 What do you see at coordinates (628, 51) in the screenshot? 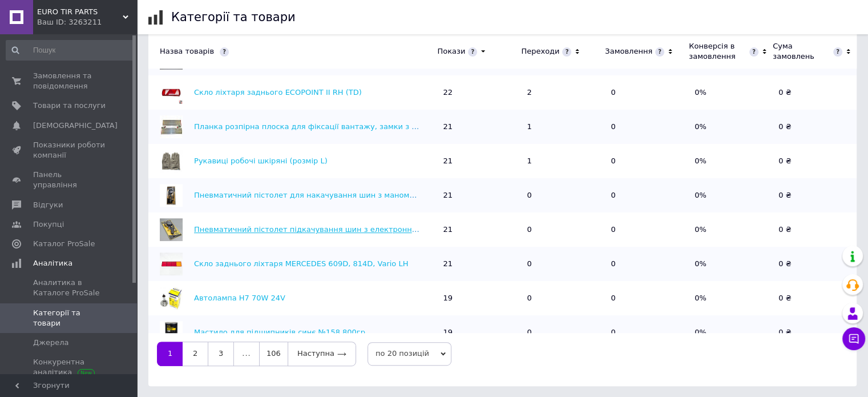
I see `div: Замовлення` at bounding box center [628, 51].